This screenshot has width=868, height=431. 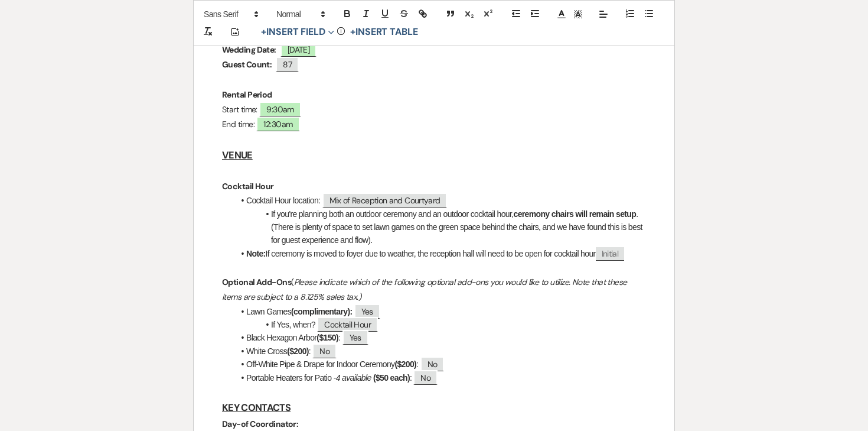 I want to click on span: 9:30am, so click(x=280, y=109).